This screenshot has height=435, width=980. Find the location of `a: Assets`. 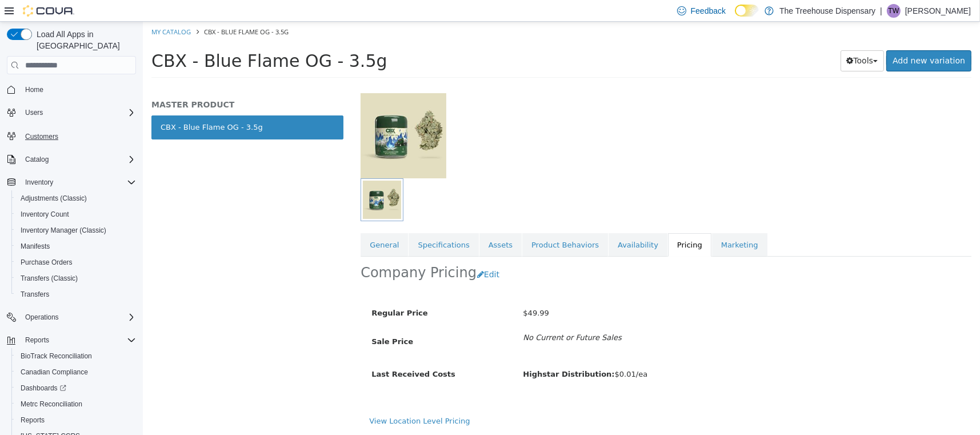

a: Assets is located at coordinates (358, 224).